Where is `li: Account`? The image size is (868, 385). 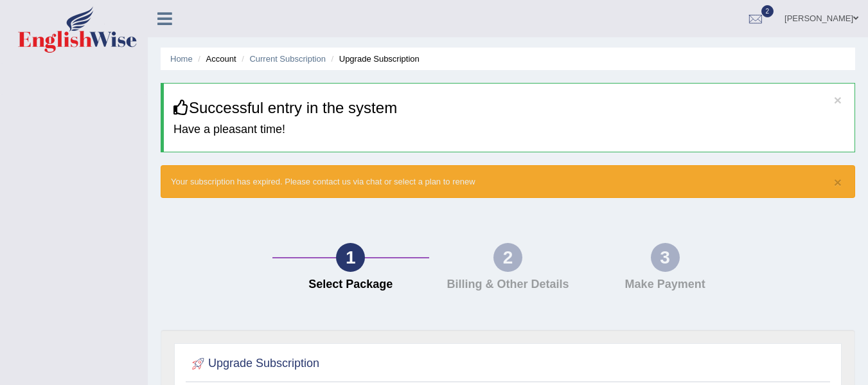 li: Account is located at coordinates (215, 58).